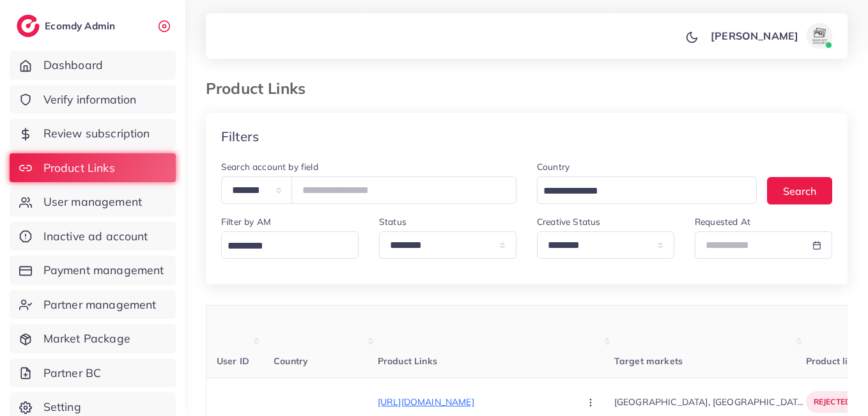  Describe the element at coordinates (819, 35) in the screenshot. I see `img: avatar` at that location.